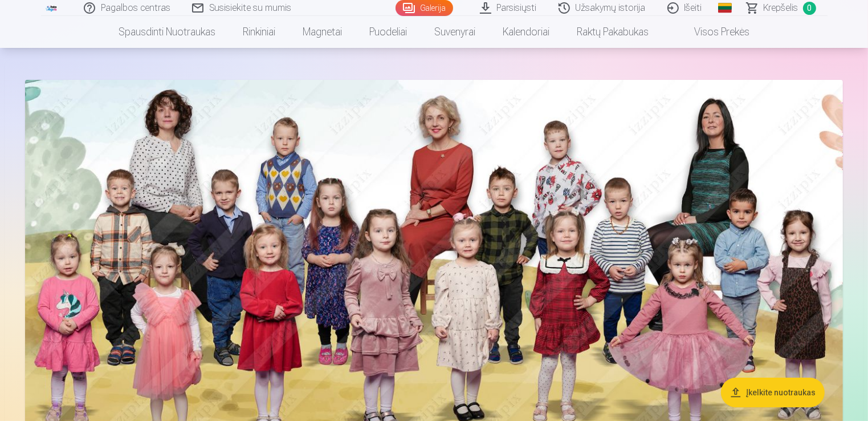 This screenshot has height=421, width=868. Describe the element at coordinates (809, 8) in the screenshot. I see `span: 0` at that location.